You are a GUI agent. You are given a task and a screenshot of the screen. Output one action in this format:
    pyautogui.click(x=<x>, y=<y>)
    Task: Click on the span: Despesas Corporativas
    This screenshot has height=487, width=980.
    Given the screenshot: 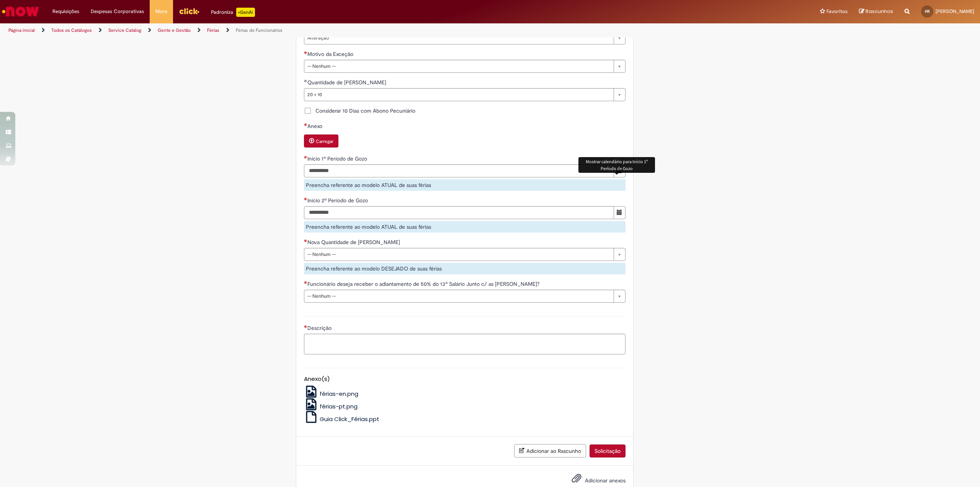 What is the action you would take?
    pyautogui.click(x=117, y=12)
    